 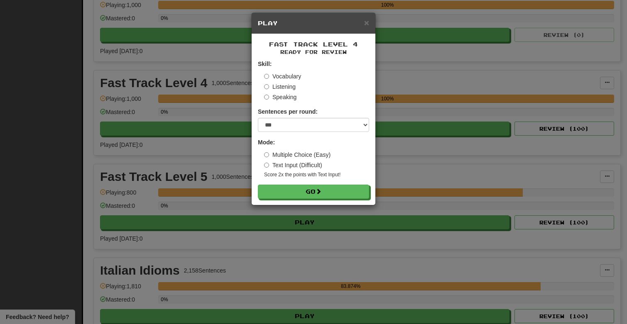 I want to click on button: Go, so click(x=314, y=192).